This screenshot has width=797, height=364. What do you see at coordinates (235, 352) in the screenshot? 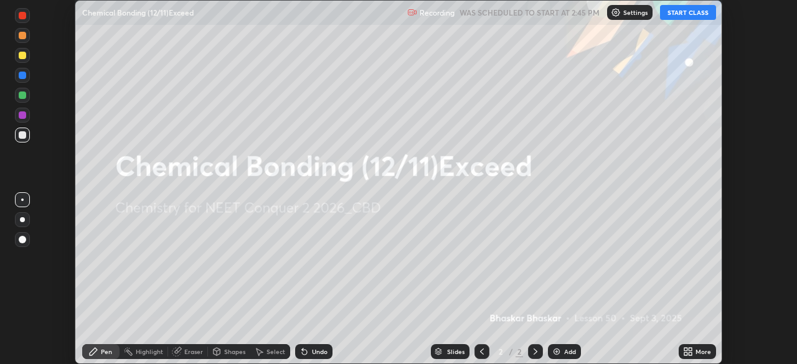
I see `div: Shapes` at bounding box center [235, 352].